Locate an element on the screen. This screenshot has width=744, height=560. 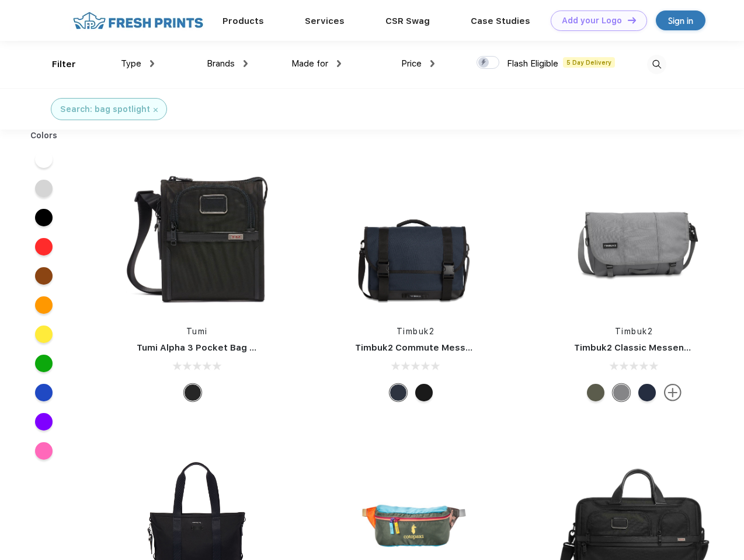
a: Products is located at coordinates (243, 21).